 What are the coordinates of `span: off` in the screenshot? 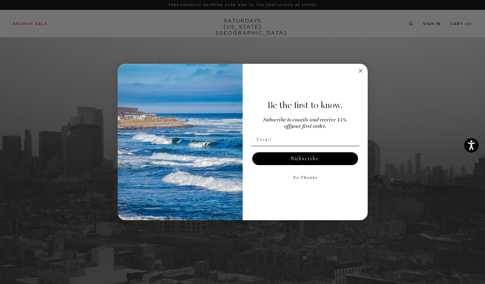 It's located at (287, 126).